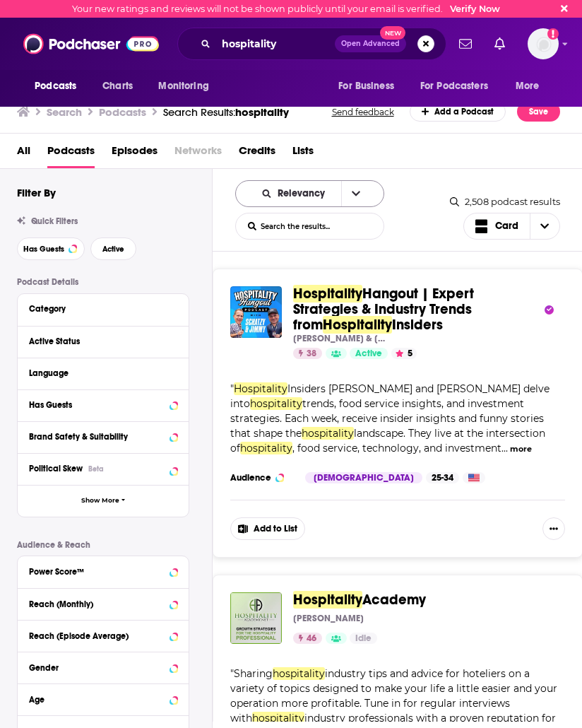 The height and width of the screenshot is (728, 582). I want to click on span: Insiders, so click(417, 324).